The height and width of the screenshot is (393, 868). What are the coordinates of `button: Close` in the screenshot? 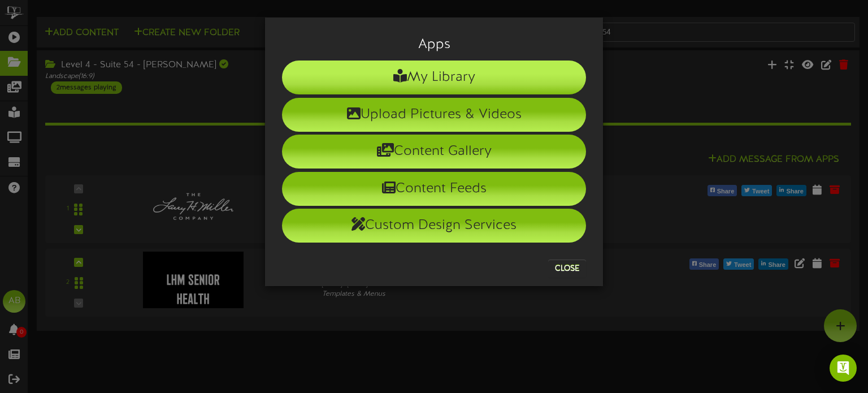 It's located at (567, 268).